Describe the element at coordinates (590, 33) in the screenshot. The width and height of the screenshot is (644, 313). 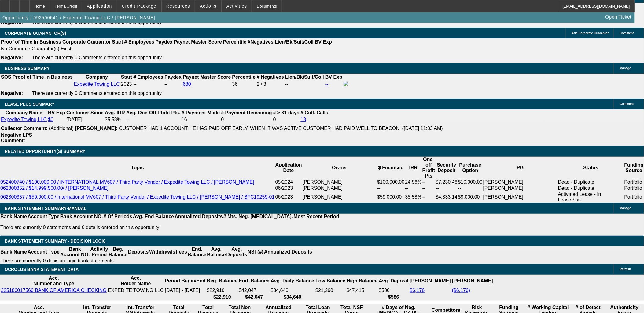
I see `span: Add Corporate Guarantor` at that location.